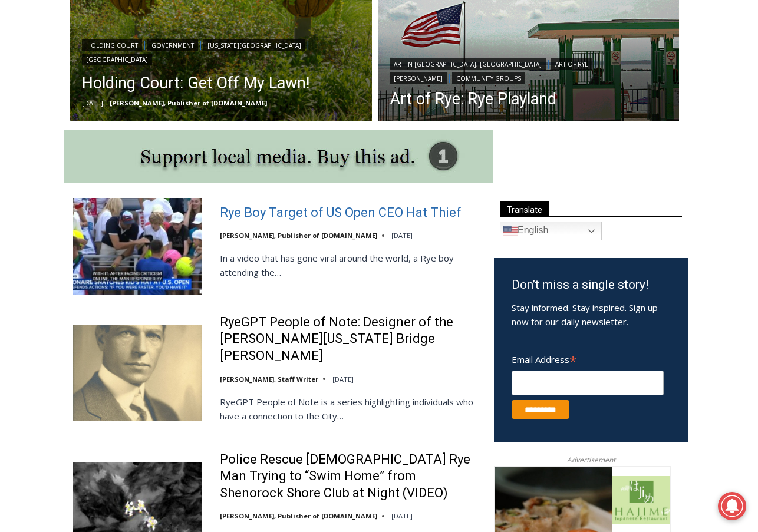 The width and height of the screenshot is (758, 532). I want to click on p: RyeGPT People of Note is a series highlighting individuals who have a connection to the City…, so click(349, 409).